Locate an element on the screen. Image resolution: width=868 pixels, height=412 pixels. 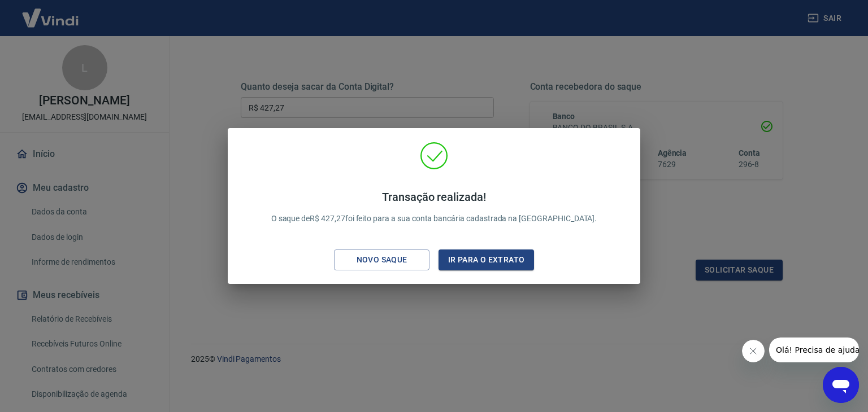
button: Ir para o extrato is located at coordinates (486, 260).